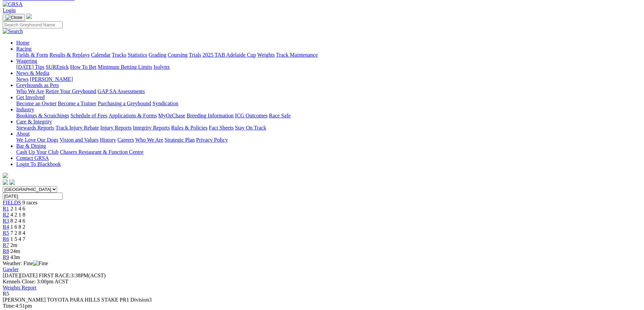 The height and width of the screenshot is (310, 644). Describe the element at coordinates (14, 17) in the screenshot. I see `img: Close` at that location.